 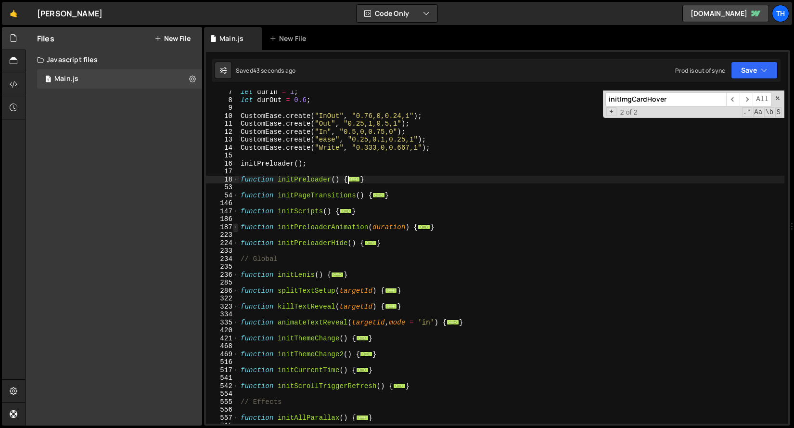 I want to click on div: 54, so click(x=222, y=195).